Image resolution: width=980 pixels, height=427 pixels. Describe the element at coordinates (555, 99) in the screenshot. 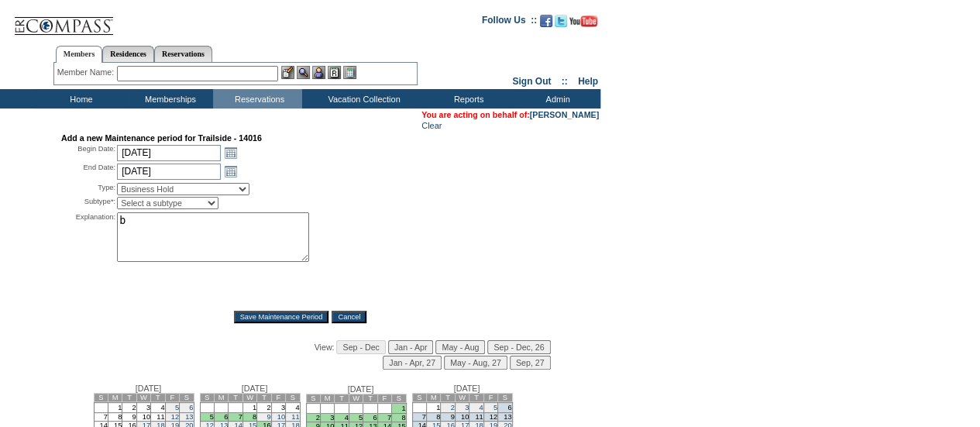

I see `td: Admin` at that location.